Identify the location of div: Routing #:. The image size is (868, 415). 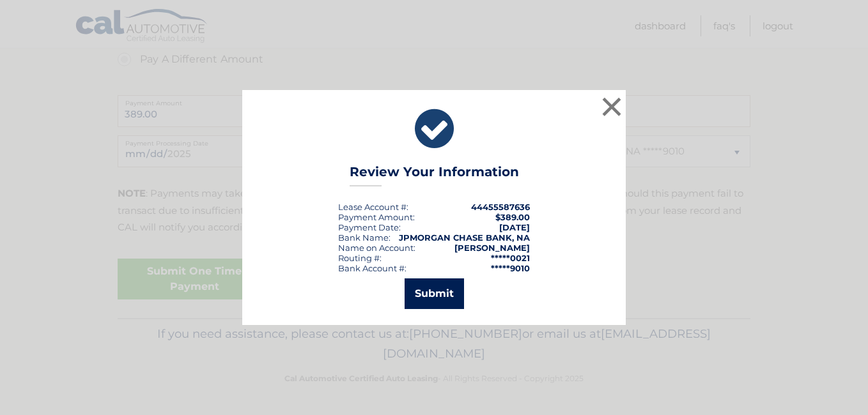
(360, 258).